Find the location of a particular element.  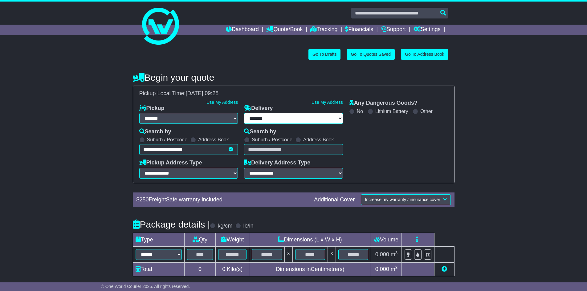

label: No is located at coordinates (360, 111).